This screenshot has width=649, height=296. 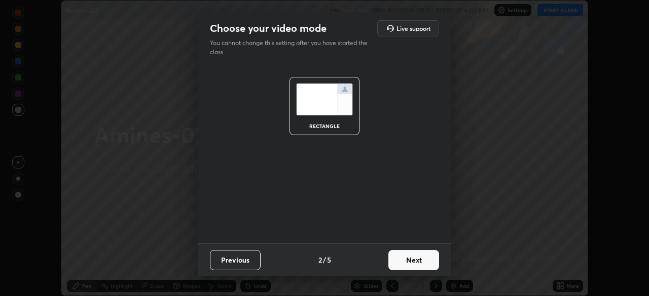 What do you see at coordinates (292, 48) in the screenshot?
I see `p: You cannot change this setting after you have started the class` at bounding box center [292, 48].